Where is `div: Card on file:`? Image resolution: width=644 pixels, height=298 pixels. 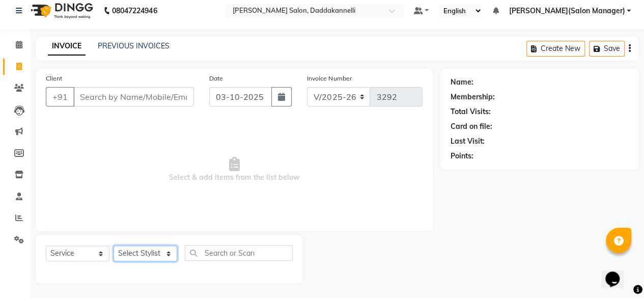 div: Card on file: is located at coordinates (471, 126).